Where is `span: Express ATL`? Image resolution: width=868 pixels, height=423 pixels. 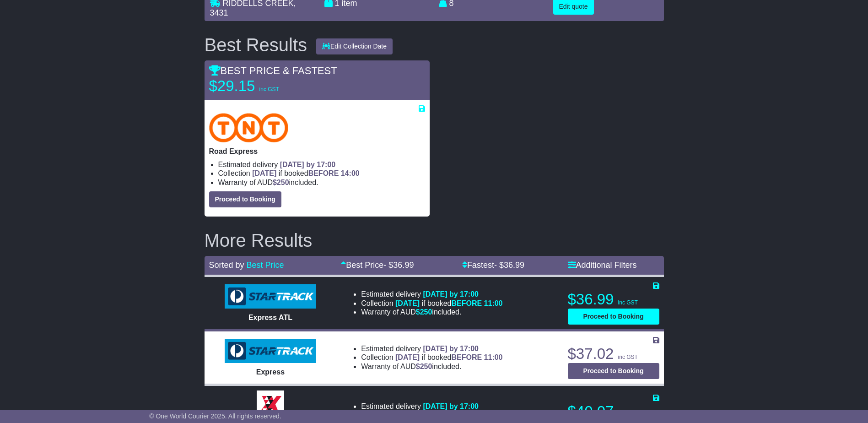
span: Express ATL is located at coordinates (271, 317).